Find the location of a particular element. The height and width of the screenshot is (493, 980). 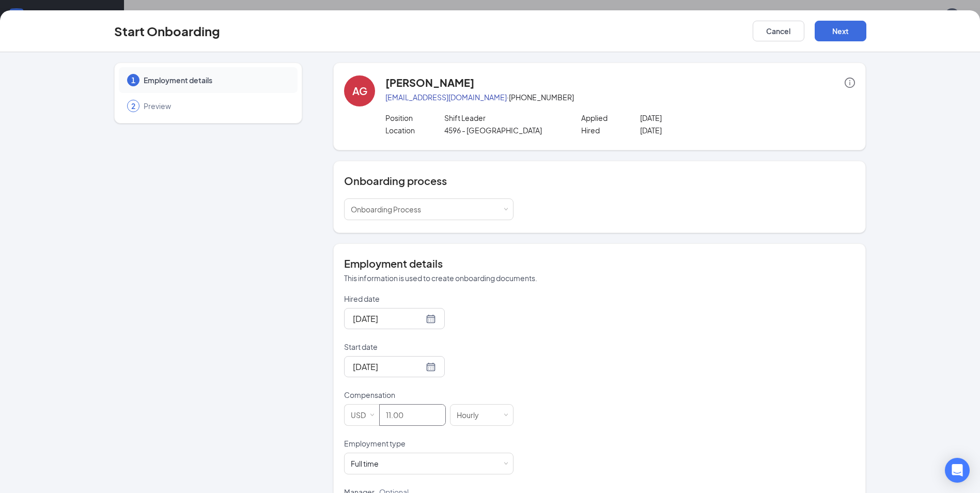

span: 2 is located at coordinates (133, 106).